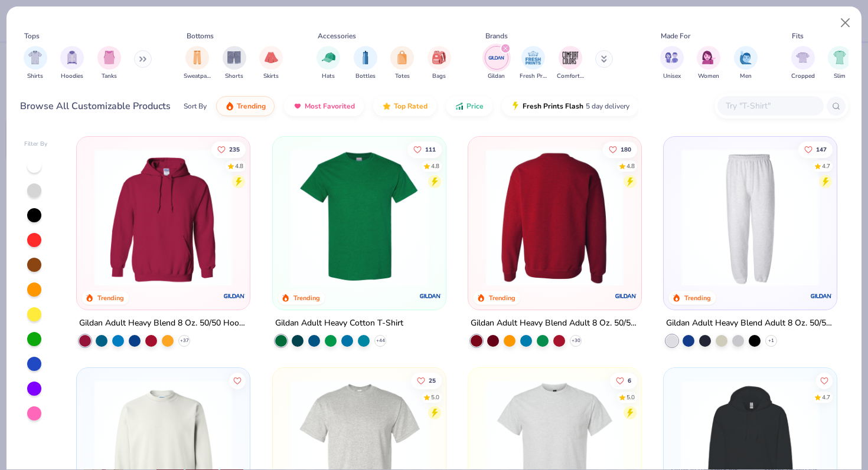 This screenshot has width=868, height=470. Describe the element at coordinates (328, 76) in the screenshot. I see `span: Hats` at that location.